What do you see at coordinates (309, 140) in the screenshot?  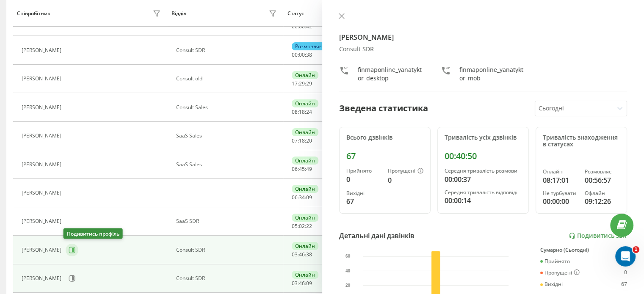 I see `span: 20` at bounding box center [309, 140].